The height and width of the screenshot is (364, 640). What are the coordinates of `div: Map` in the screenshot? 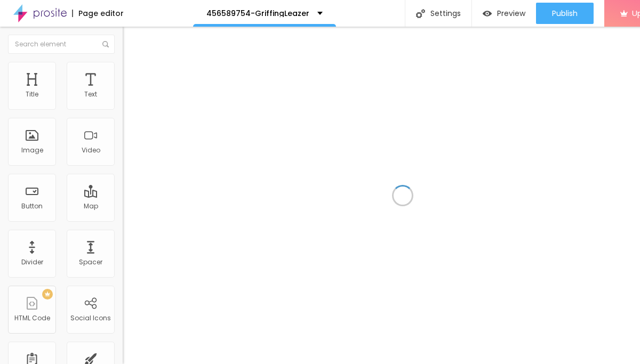 It's located at (91, 206).